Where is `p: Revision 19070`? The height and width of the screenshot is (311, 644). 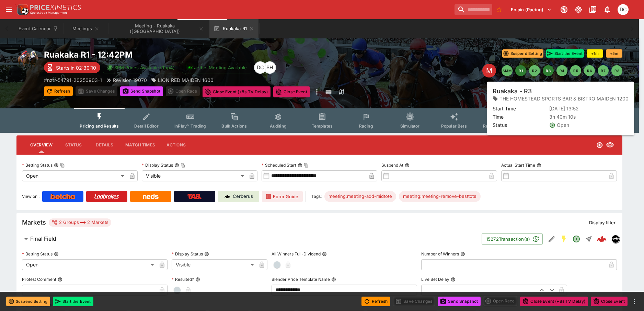
p: Revision 19070 is located at coordinates (130, 80).